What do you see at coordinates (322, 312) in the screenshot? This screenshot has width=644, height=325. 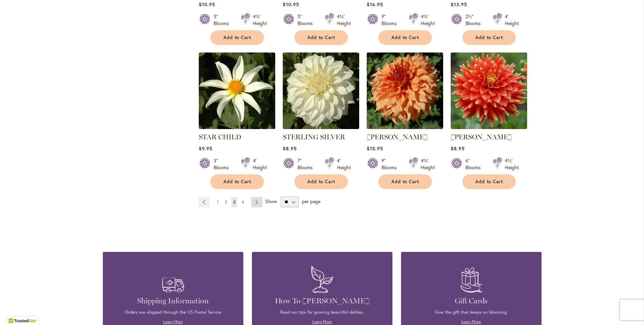 I see `p: Read our tips for growing beautiful dahlias.` at bounding box center [322, 312].